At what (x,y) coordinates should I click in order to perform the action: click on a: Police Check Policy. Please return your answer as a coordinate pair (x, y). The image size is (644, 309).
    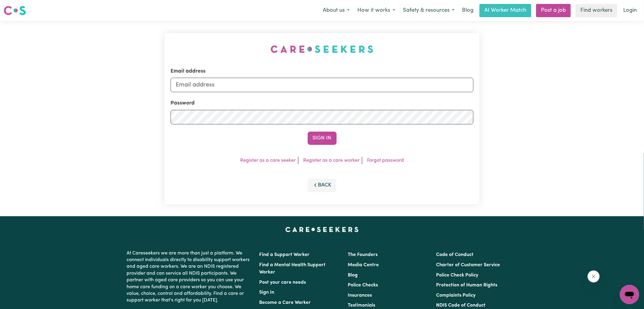
    Looking at the image, I should click on (457, 275).